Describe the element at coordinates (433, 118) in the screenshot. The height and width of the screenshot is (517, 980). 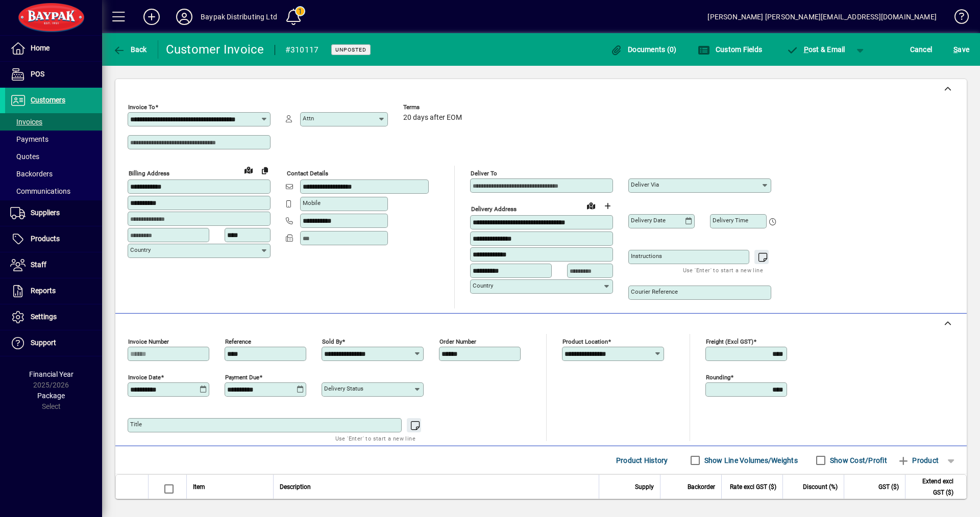
I see `span: 20 days after EOM` at that location.